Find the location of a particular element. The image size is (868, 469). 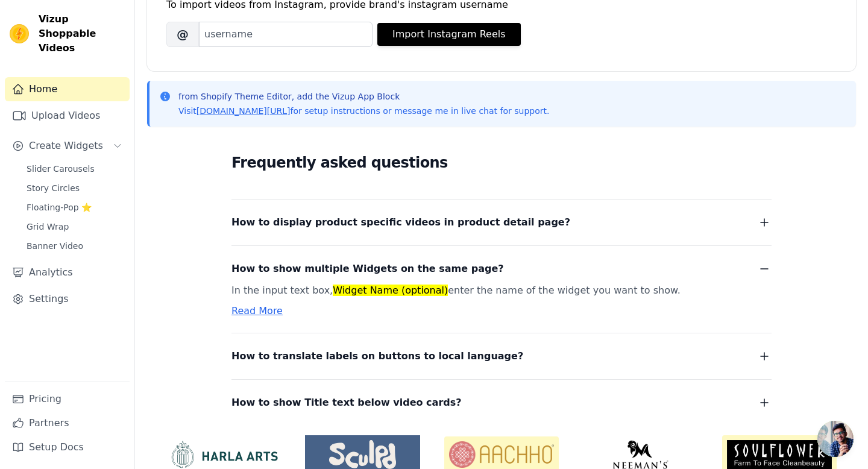

a: Analytics is located at coordinates (67, 272).